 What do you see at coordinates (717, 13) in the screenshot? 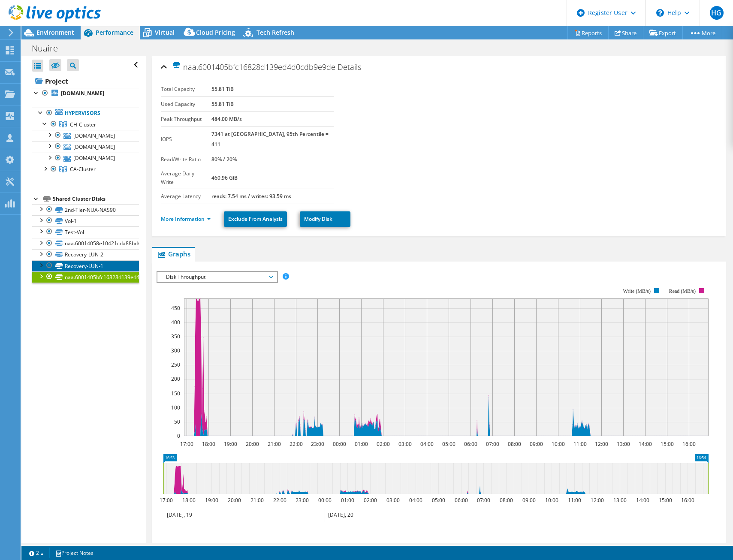
I see `span: HG` at bounding box center [717, 13].